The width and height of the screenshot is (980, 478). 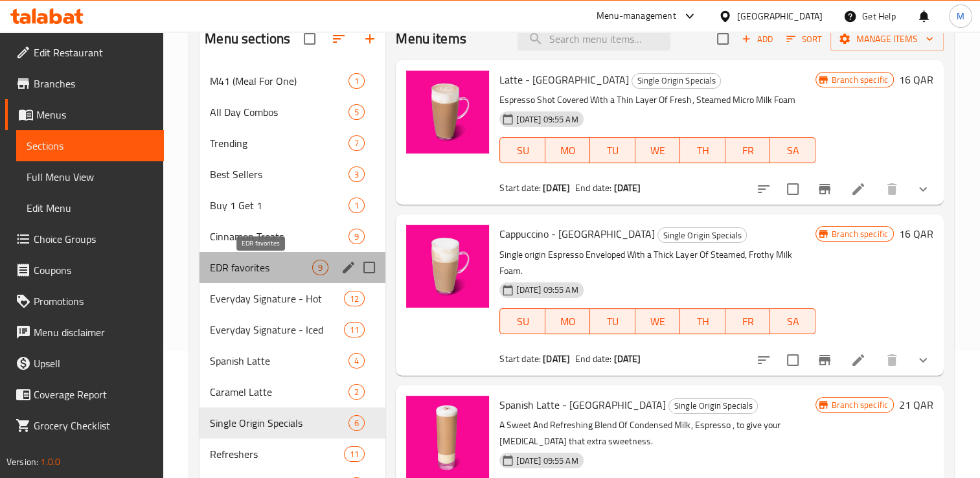 I want to click on span: Edit Menu, so click(x=90, y=208).